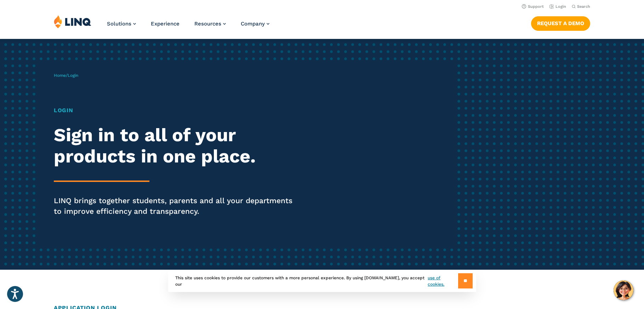 The width and height of the screenshot is (644, 309). I want to click on a: Support, so click(533, 6).